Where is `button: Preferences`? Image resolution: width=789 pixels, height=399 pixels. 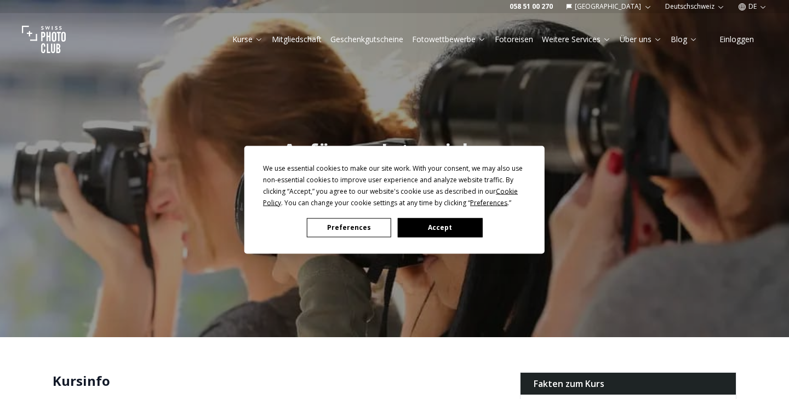
button: Preferences is located at coordinates (349, 227).